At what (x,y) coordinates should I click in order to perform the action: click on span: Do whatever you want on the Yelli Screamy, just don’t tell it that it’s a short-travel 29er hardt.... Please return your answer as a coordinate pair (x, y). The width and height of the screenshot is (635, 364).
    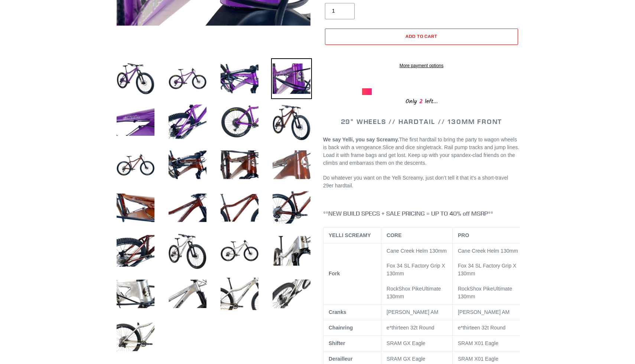
    Looking at the image, I should click on (415, 181).